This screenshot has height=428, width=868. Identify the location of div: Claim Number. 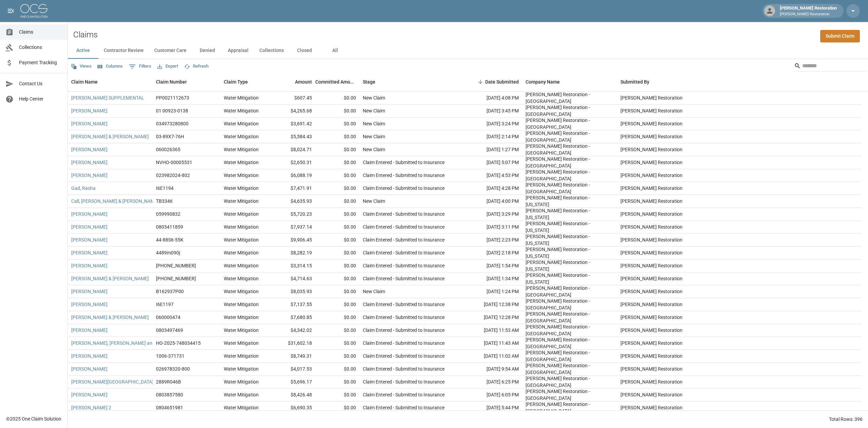
(187, 82).